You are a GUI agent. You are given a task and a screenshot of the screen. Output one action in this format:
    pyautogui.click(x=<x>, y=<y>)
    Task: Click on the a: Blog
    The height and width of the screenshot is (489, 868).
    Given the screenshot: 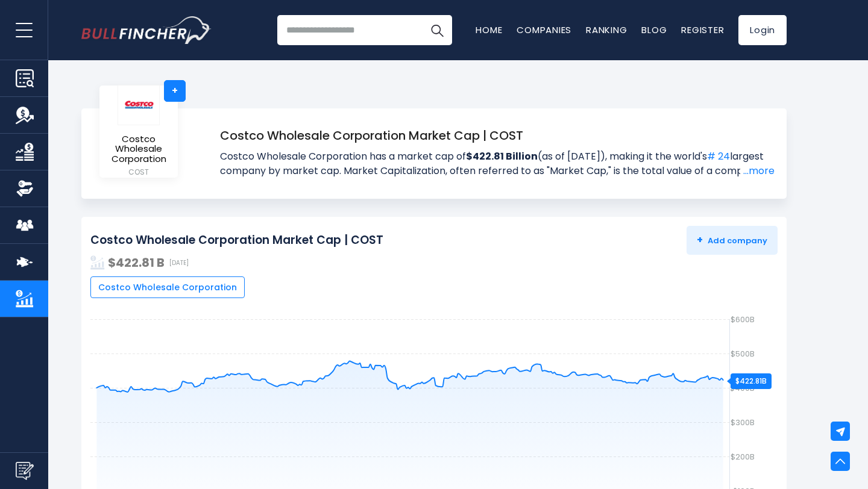 What is the action you would take?
    pyautogui.click(x=653, y=30)
    